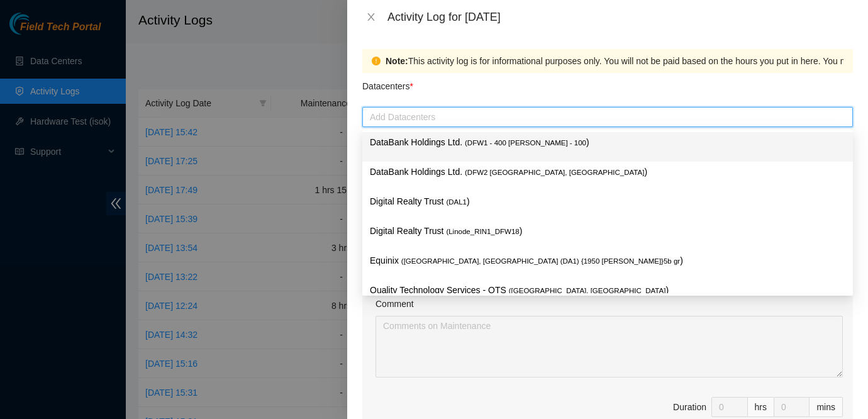 The height and width of the screenshot is (419, 868). What do you see at coordinates (483, 231) in the screenshot?
I see `span: ( Linode_RIN1_DFW18` at bounding box center [483, 231].